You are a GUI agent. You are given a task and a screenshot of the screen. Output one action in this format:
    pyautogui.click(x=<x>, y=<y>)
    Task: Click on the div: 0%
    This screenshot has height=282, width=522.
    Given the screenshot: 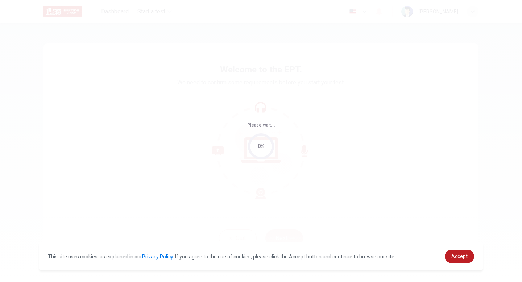 What is the action you would take?
    pyautogui.click(x=261, y=146)
    